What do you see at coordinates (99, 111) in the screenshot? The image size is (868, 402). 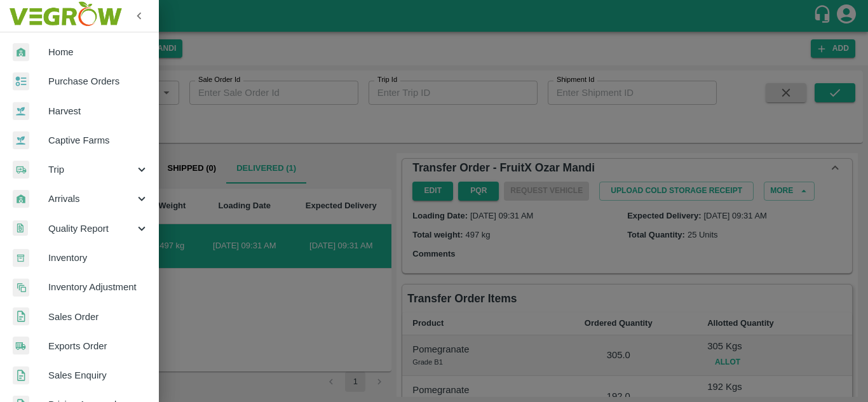 I see `span: Harvest` at bounding box center [99, 111].